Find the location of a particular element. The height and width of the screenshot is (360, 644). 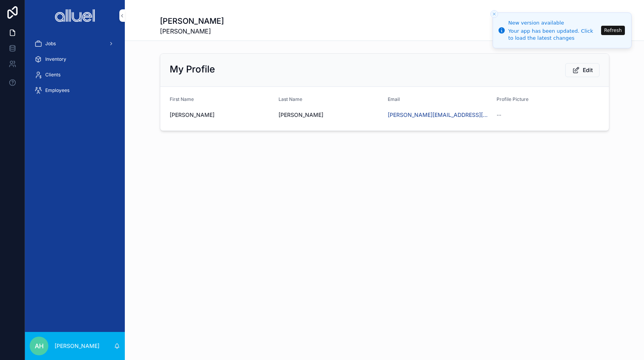

a: Employees is located at coordinates (75, 90).